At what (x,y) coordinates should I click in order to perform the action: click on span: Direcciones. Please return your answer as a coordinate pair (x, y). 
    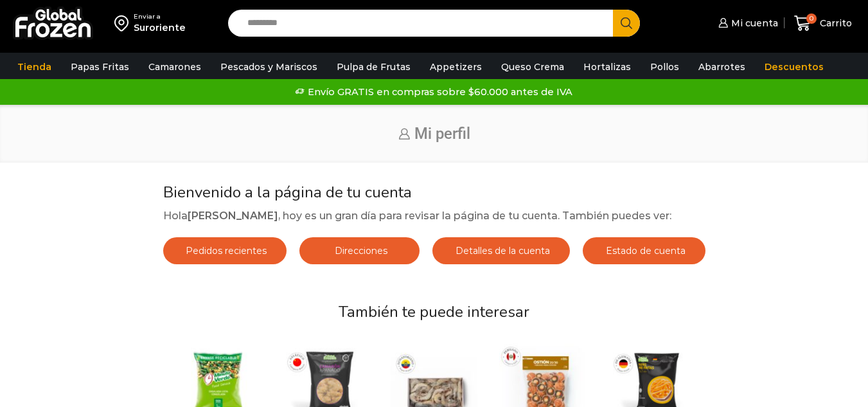
    Looking at the image, I should click on (359, 251).